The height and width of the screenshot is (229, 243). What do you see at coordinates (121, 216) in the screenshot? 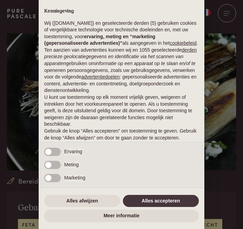
I see `button: Meer informatie` at bounding box center [121, 216].